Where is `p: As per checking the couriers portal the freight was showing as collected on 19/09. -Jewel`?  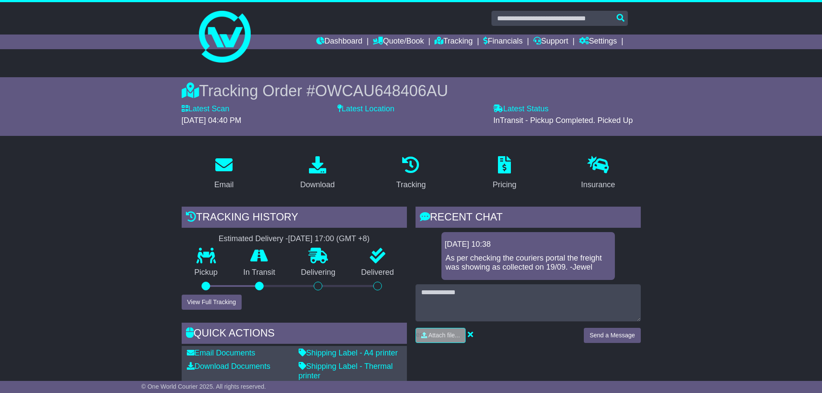 p: As per checking the couriers portal the freight was showing as collected on 19/09. -Jewel is located at coordinates (528, 263).